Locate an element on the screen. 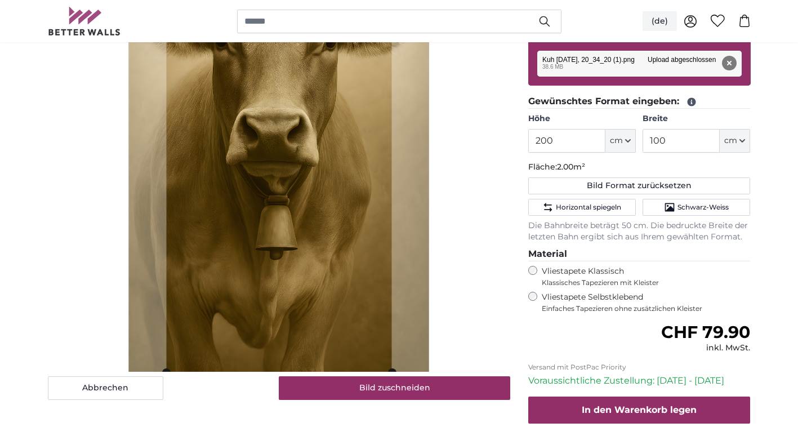 The width and height of the screenshot is (798, 436). label: Breite is located at coordinates (697, 119).